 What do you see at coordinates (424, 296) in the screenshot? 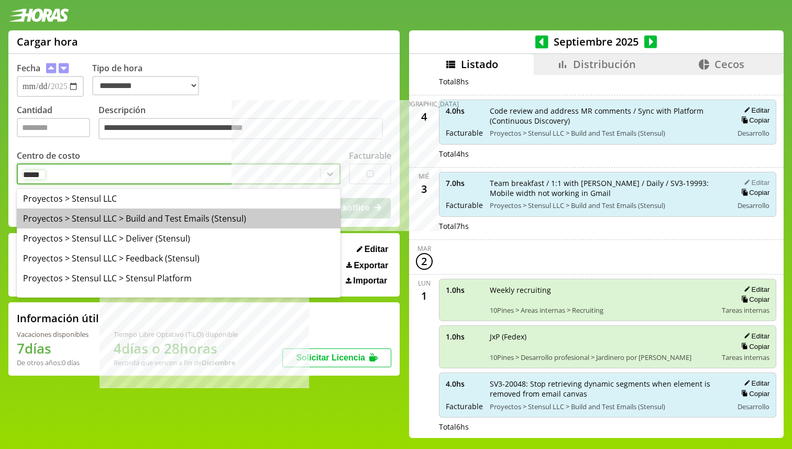
I see `div: 1` at bounding box center [424, 296].